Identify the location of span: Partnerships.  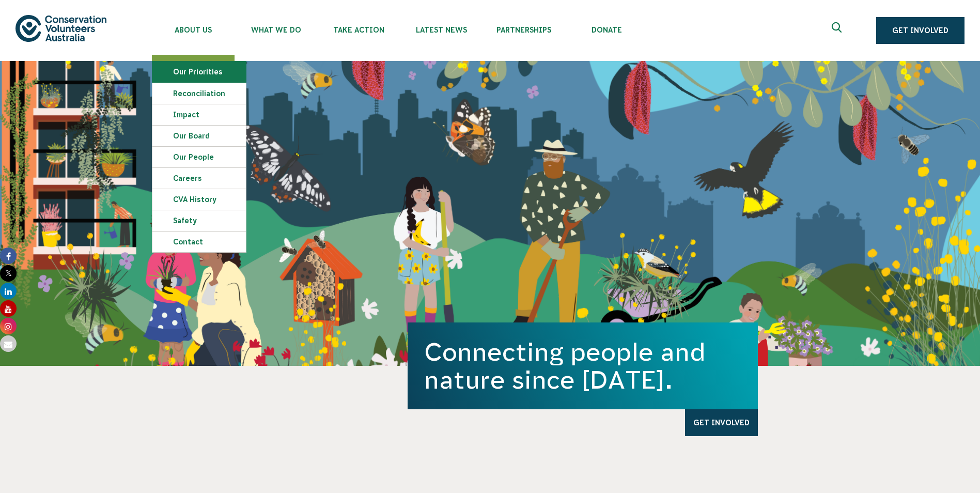
(524, 30).